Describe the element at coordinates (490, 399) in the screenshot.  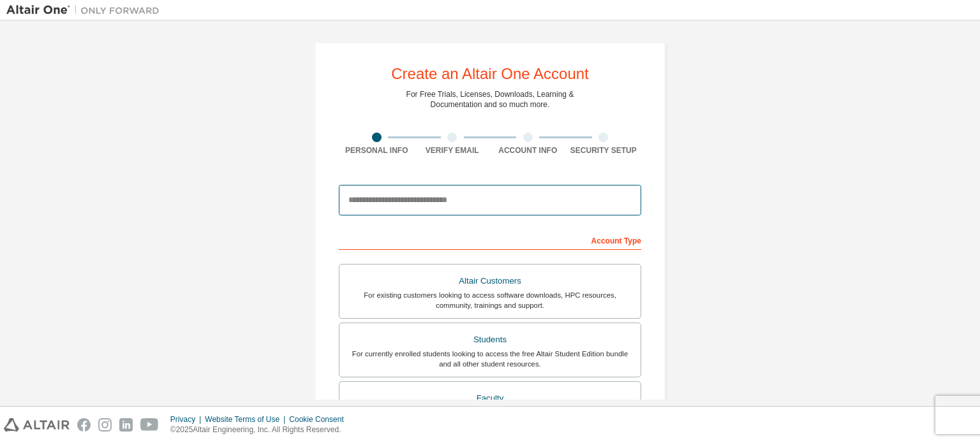
I see `div: Faculty` at that location.